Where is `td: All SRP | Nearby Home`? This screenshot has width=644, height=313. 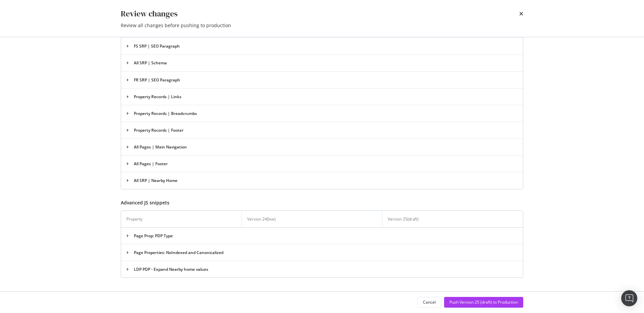 td: All SRP | Nearby Home is located at coordinates (322, 181).